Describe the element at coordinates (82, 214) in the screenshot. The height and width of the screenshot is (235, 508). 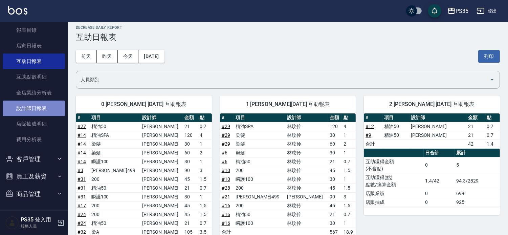
I see `a: #24` at that location.